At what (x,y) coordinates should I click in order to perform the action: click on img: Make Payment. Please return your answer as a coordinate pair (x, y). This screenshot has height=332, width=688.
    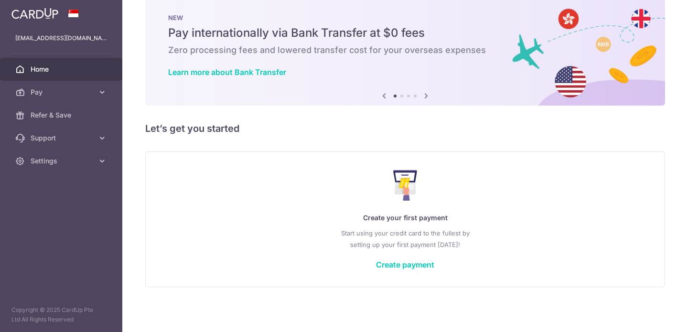
    Looking at the image, I should click on (405, 185).